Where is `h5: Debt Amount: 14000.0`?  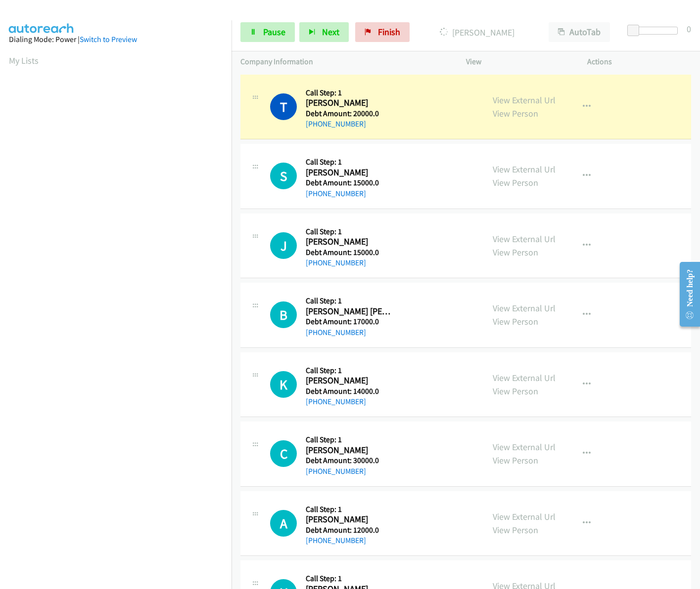
h5: Debt Amount: 14000.0 is located at coordinates (348, 392).